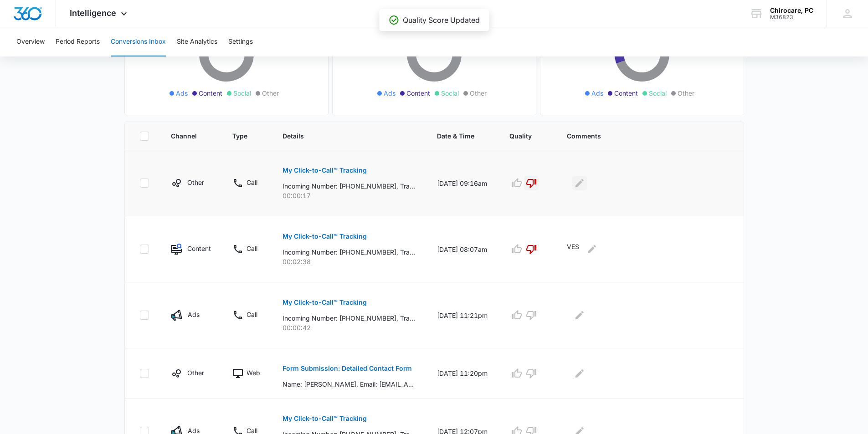 The image size is (868, 434). Describe the element at coordinates (521, 135) in the screenshot. I see `span: Quality` at that location.